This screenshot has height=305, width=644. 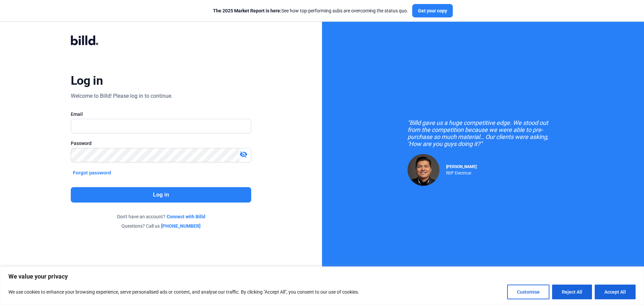 What do you see at coordinates (121, 96) in the screenshot?
I see `div: Welcome to Billd! Please log in to continue.` at bounding box center [121, 96].